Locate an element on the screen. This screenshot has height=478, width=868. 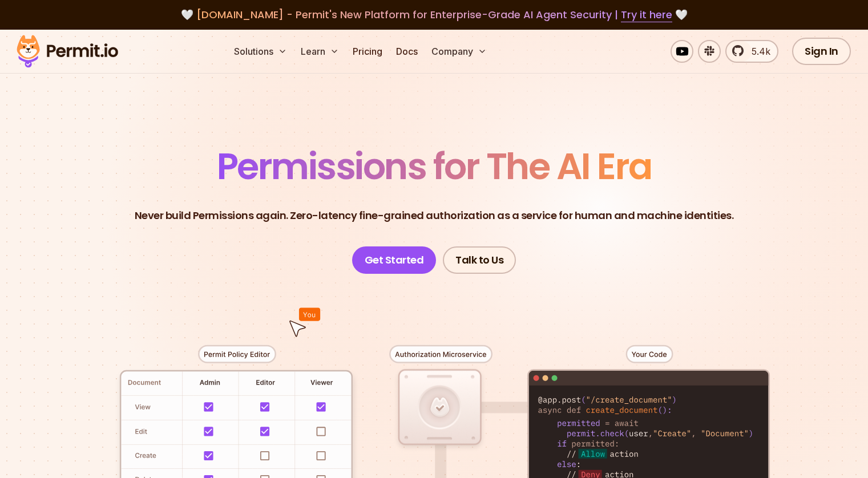
button: Solutions is located at coordinates (260, 51).